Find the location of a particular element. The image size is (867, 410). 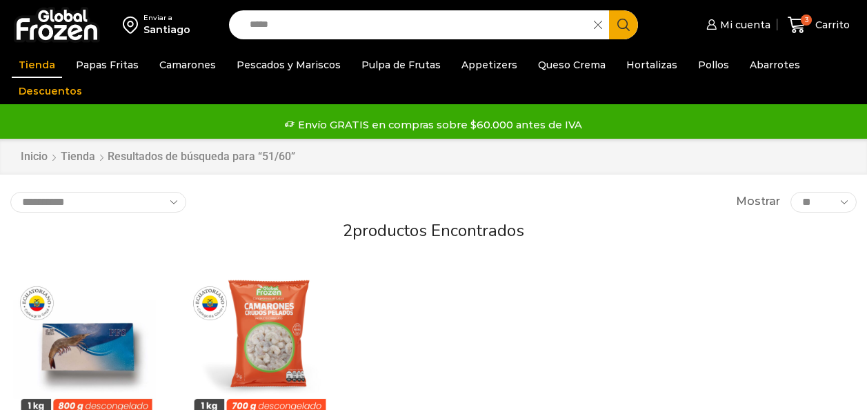

span: Mostrar is located at coordinates (758, 201).